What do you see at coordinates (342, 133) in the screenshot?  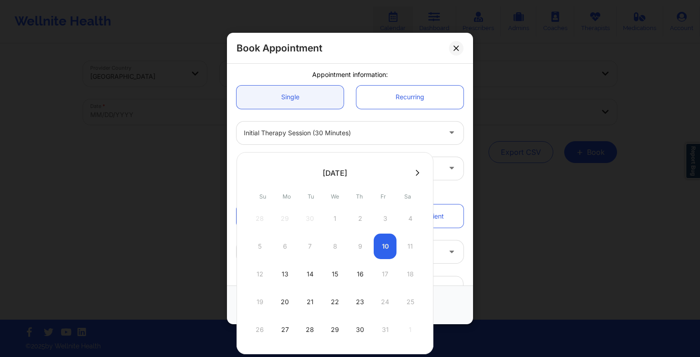 I see `div: Initial Therapy Session (30 minutes)` at bounding box center [342, 133].